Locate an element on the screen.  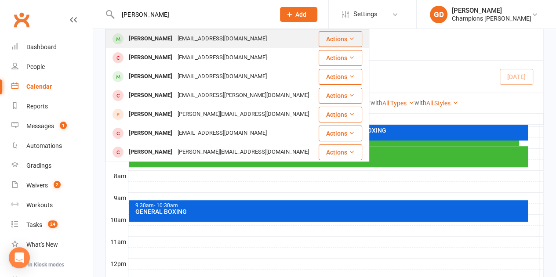
a: Clubworx is located at coordinates (22, 20).